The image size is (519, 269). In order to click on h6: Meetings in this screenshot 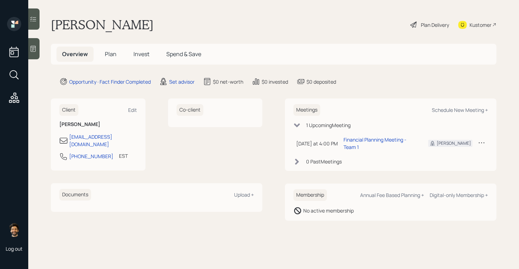, I will do `click(307, 110)`.